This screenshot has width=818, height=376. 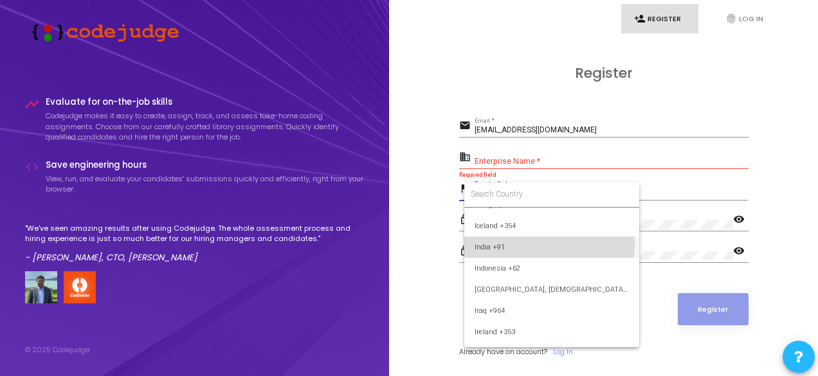 What do you see at coordinates (552, 332) in the screenshot?
I see `span: Ireland +353` at bounding box center [552, 332].